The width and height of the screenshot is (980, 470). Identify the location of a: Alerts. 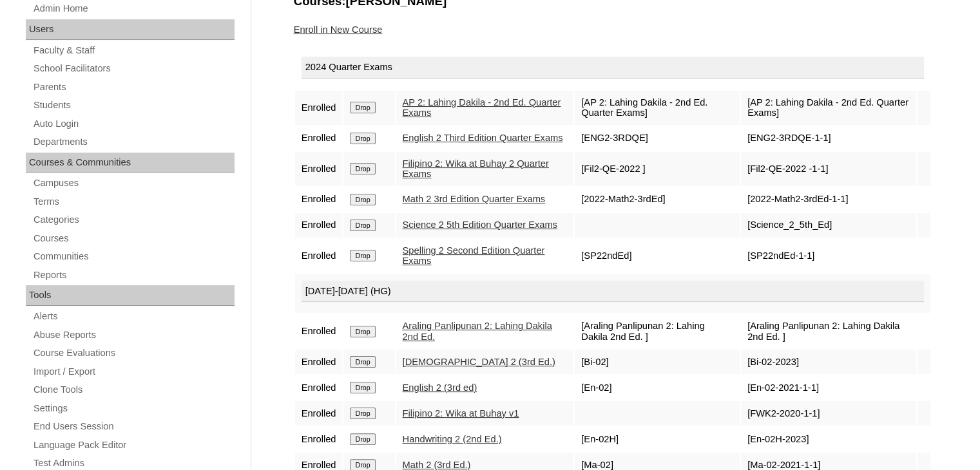
(133, 316).